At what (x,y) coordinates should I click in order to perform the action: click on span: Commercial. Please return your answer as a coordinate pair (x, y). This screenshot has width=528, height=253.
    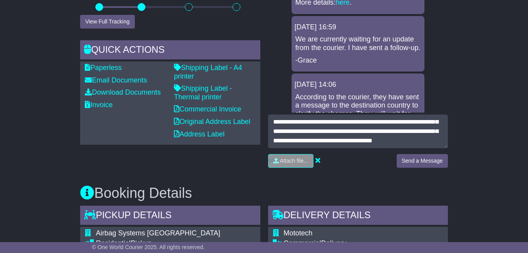
    Looking at the image, I should click on (302, 243).